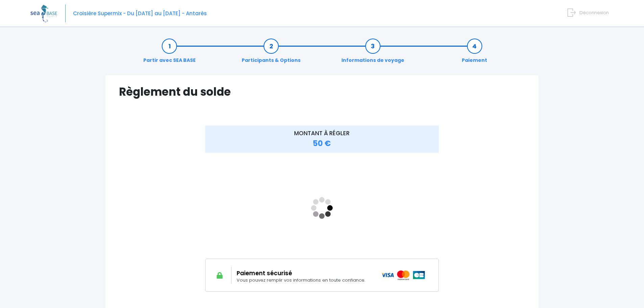  I want to click on span: 50 €, so click(322, 143).